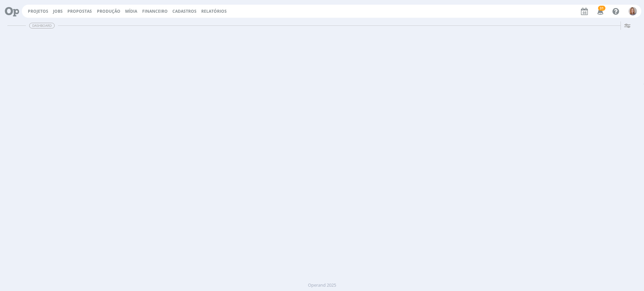 The width and height of the screenshot is (644, 291). I want to click on a: Jobs, so click(58, 11).